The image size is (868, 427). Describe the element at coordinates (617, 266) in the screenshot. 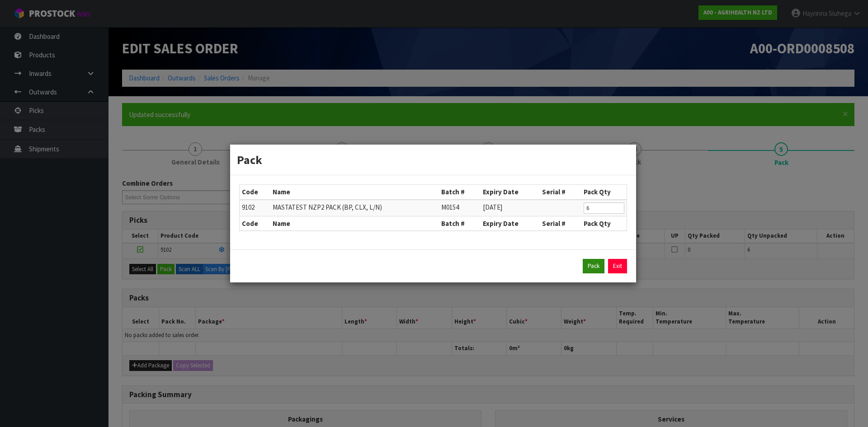

I see `a: Exit` at that location.